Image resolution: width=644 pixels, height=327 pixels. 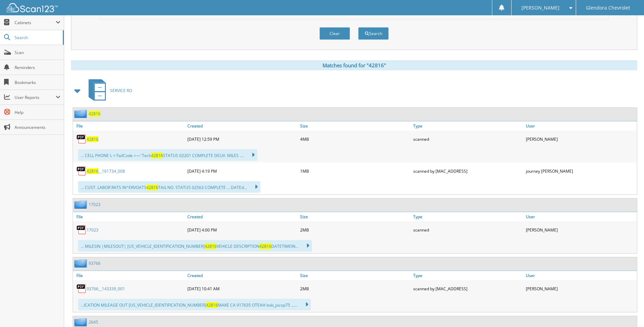 What do you see at coordinates (335, 33) in the screenshot?
I see `button: Clear` at bounding box center [335, 33].